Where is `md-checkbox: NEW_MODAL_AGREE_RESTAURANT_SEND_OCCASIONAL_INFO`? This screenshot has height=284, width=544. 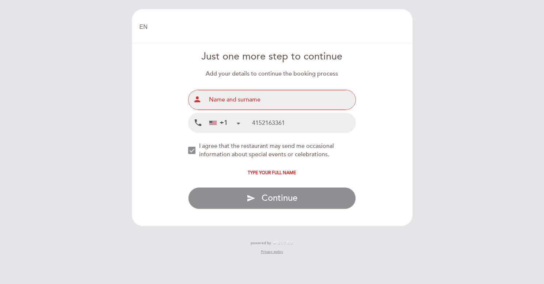 md-checkbox: NEW_MODAL_AGREE_RESTAURANT_SEND_OCCASIONAL_INFO is located at coordinates (272, 151).